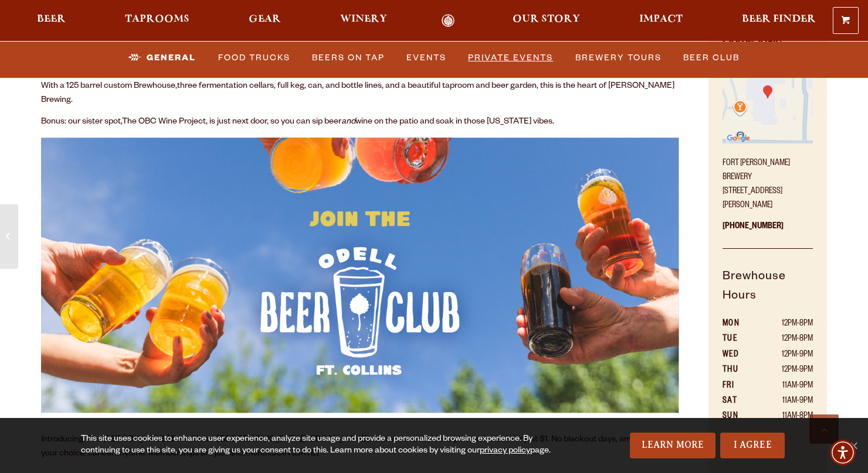 This screenshot has height=473, width=868. I want to click on a: privacy policy, so click(504, 452).